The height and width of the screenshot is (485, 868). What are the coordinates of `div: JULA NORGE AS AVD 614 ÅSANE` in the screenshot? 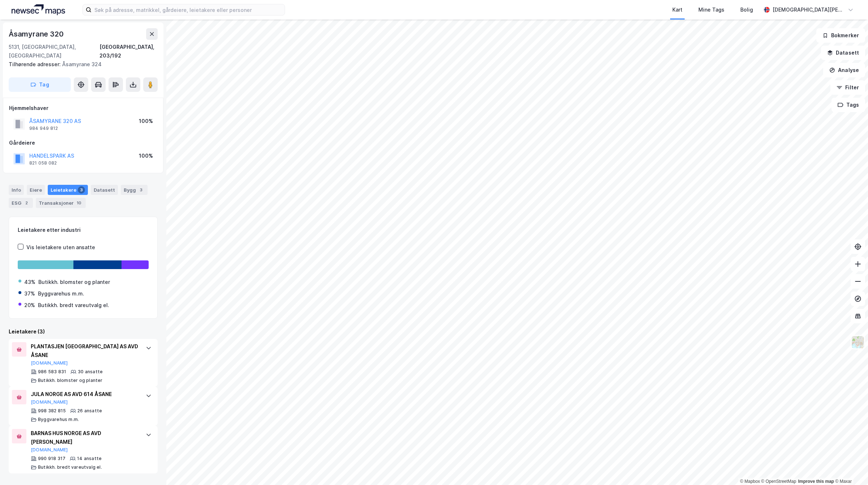 It's located at (84, 394).